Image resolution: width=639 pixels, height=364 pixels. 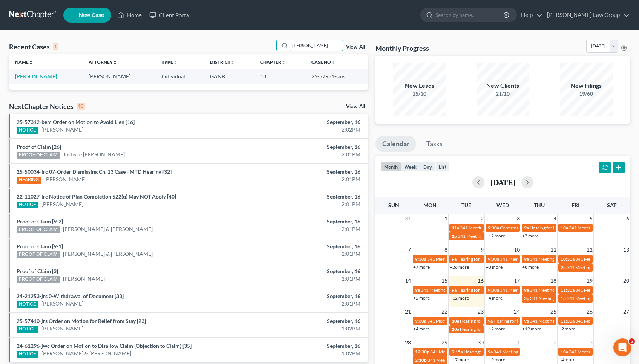 What do you see at coordinates (517, 281) in the screenshot?
I see `span: 17` at bounding box center [517, 281].